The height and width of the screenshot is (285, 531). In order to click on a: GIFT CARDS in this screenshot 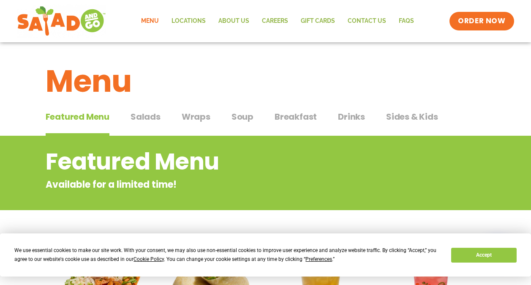, I will do `click(318, 21)`.